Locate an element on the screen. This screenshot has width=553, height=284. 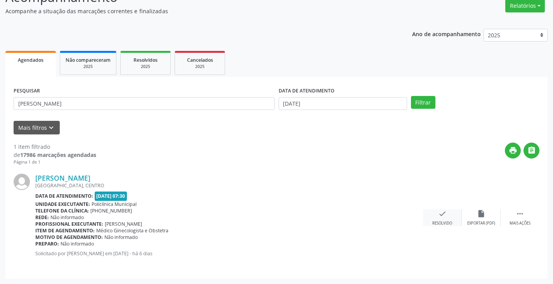
i: check is located at coordinates (443, 214).